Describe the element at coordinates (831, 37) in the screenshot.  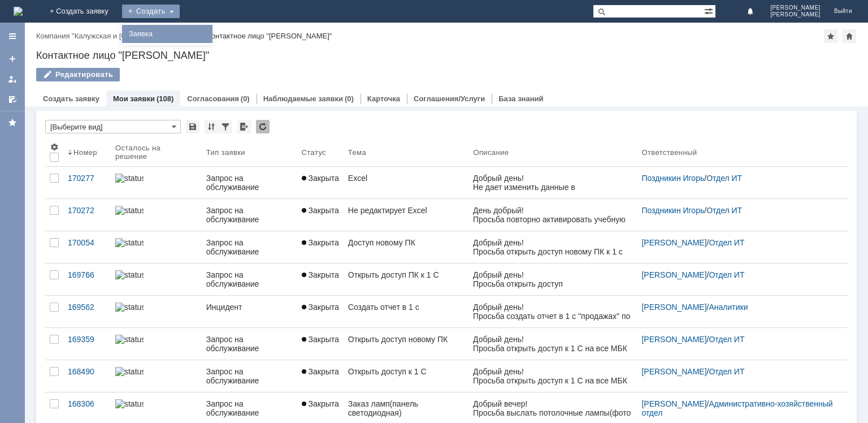
I see `div: Добавить в избранное` at that location.